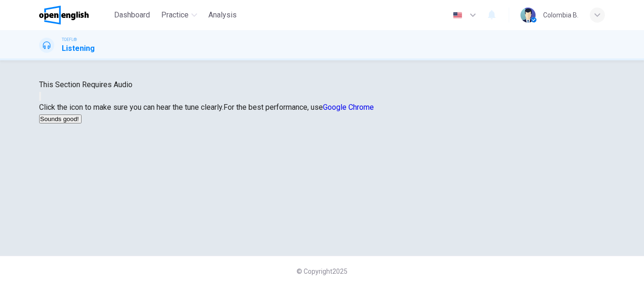 The width and height of the screenshot is (644, 286). Describe the element at coordinates (322, 271) in the screenshot. I see `span: © Copyright 2025` at that location.